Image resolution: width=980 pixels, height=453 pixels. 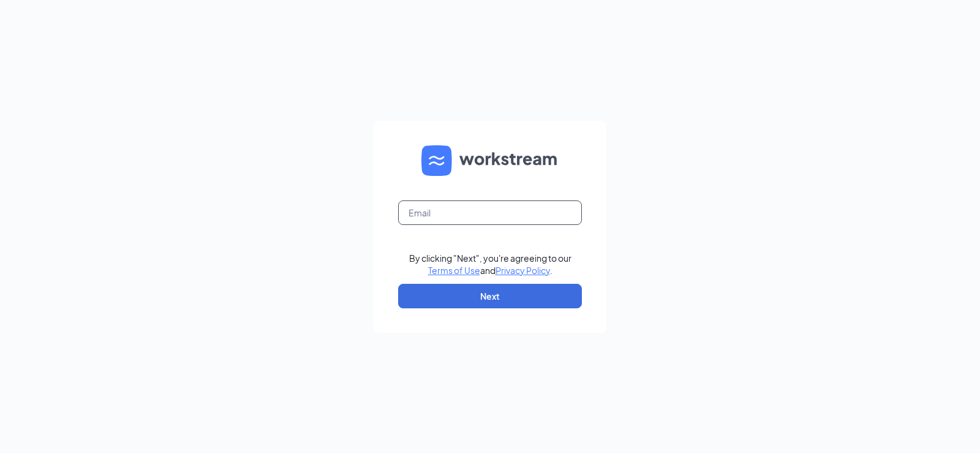 What do you see at coordinates (490, 264) in the screenshot?
I see `div: By clicking "Next", you're agreeing to our and .` at bounding box center [490, 264].